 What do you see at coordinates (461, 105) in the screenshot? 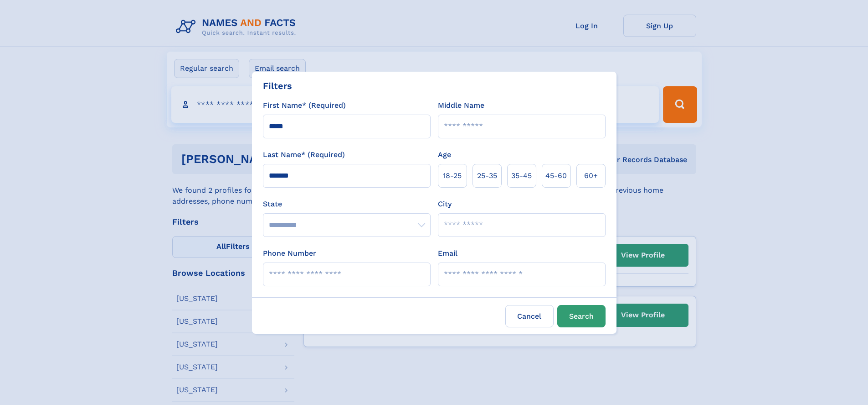
I see `label: Middle Name` at bounding box center [461, 105].